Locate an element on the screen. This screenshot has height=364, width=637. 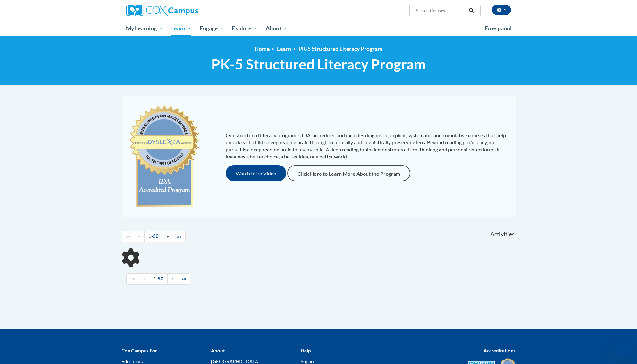
span: Engage is located at coordinates (212, 28).